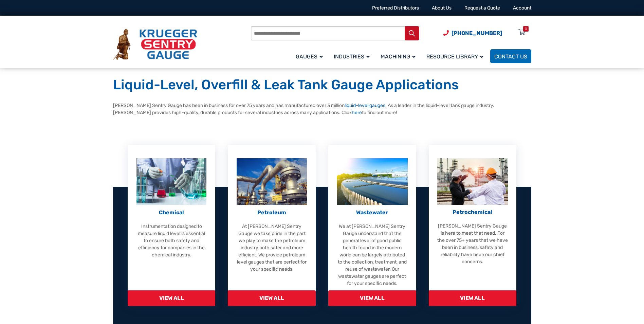  I want to click on span: Contact Us, so click(510, 56).